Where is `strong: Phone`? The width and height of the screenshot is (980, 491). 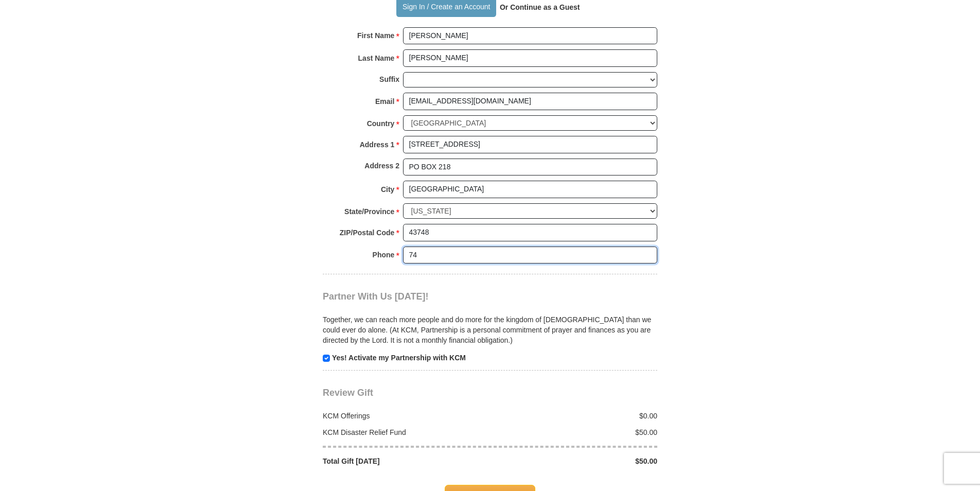 strong: Phone is located at coordinates (383, 255).